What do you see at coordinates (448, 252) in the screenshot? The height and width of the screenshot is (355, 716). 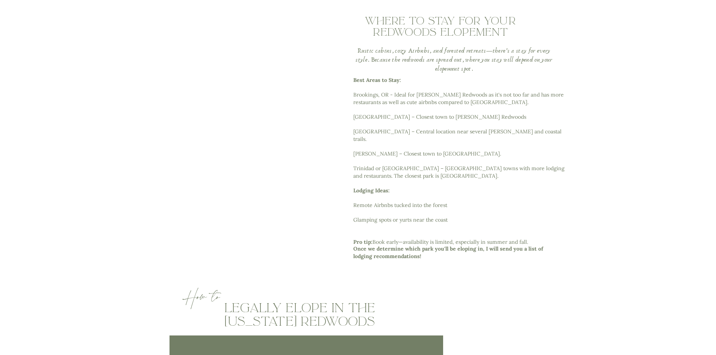 I see `b: Once we determine which park you'll be eloping in, I will send you a list of lodging recommendati...` at bounding box center [448, 252].